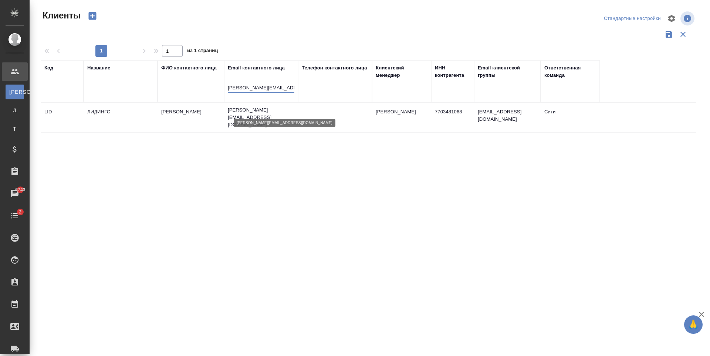 The height and width of the screenshot is (356, 710). I want to click on div: ИНН контрагента, so click(453, 72).